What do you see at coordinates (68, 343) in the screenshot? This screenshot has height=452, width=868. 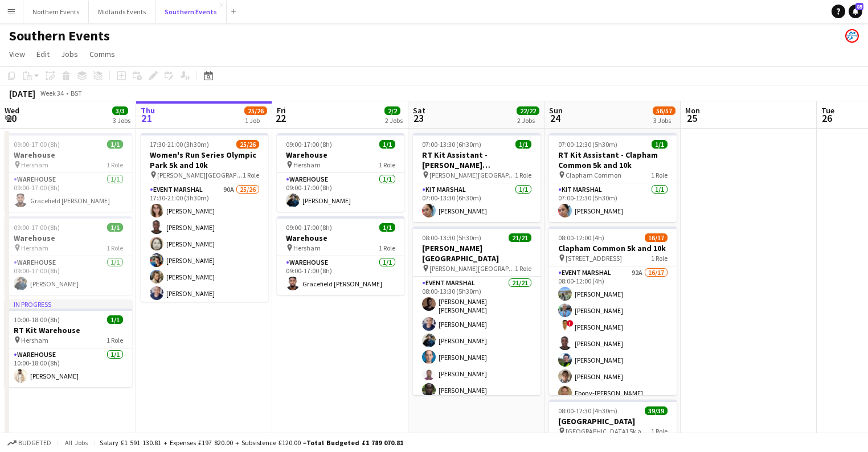 I see `app-job-card: In progress10:00-18:00 (8h)1/1RT Kit Warehouse Hersham1 RoleWarehouse1/110:00-18:00 (8h)[PERSON_N...` at bounding box center [68, 343].